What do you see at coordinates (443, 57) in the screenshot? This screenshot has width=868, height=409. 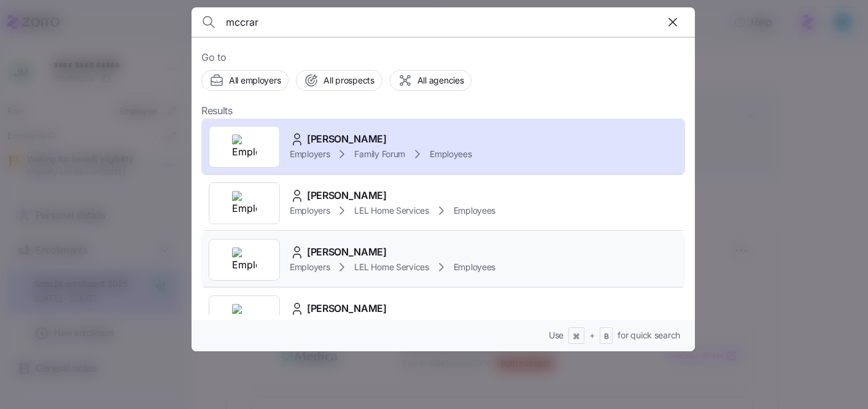 I see `span: Go to` at bounding box center [443, 57].